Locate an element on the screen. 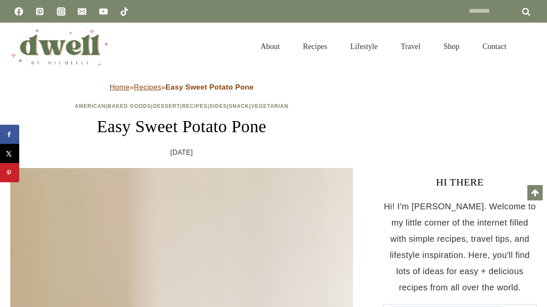 The width and height of the screenshot is (547, 307). a: Travel is located at coordinates (410, 47).